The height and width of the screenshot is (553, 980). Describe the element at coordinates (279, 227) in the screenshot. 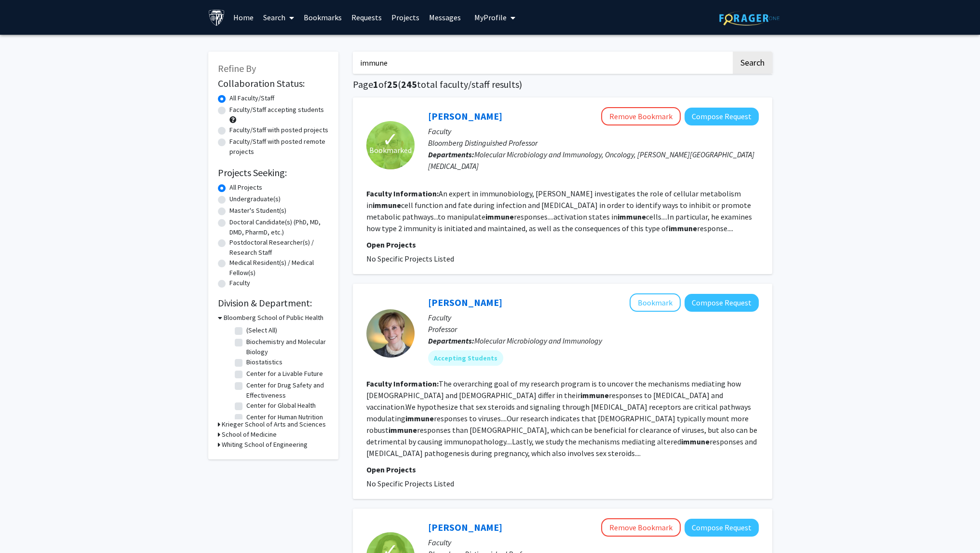

I see `label: Doctoral Candidate(s) (PhD, MD, DMD, PharmD, etc.)` at that location.